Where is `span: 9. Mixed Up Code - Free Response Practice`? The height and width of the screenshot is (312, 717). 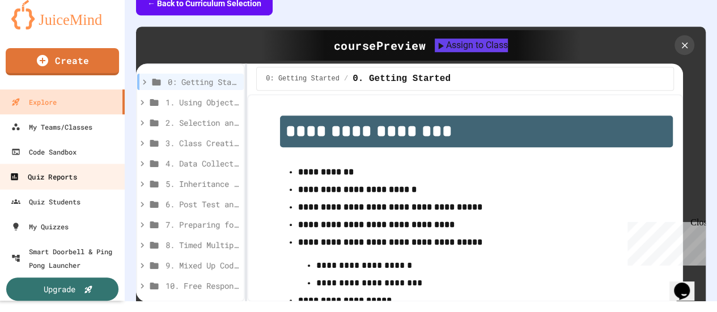 span: 9. Mixed Up Code - Free Response Practice is located at coordinates (202, 265).